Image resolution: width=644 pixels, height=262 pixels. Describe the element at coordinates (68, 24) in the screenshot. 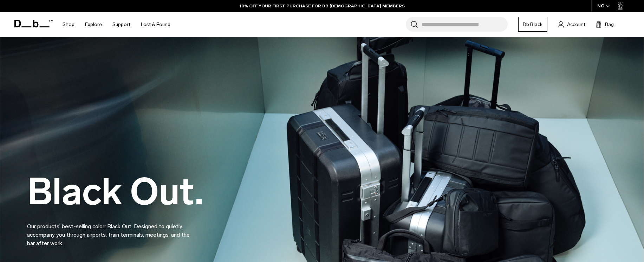

I see `a: Shop` at that location.